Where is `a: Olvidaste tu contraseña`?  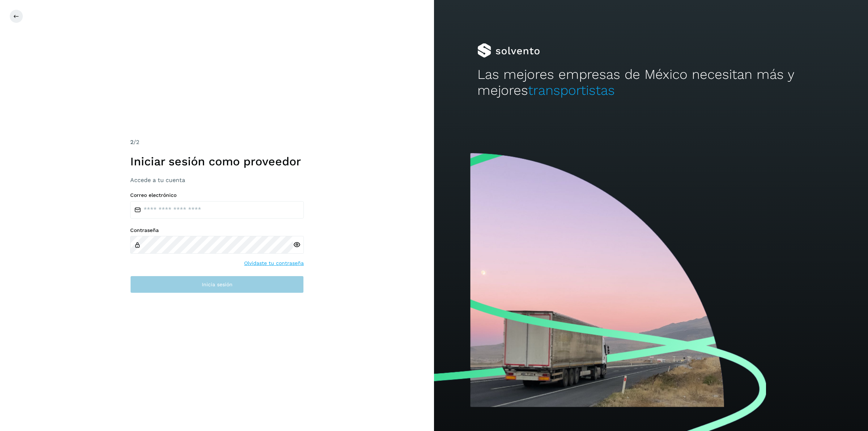
a: Olvidaste tu contraseña is located at coordinates (273, 263).